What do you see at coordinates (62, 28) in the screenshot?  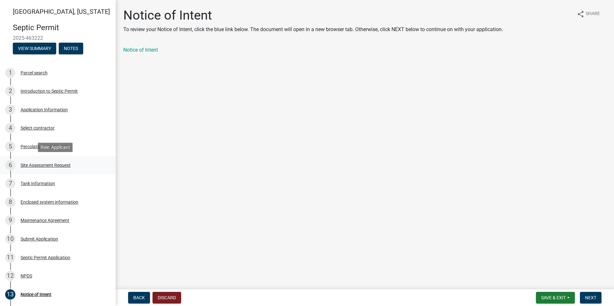 I see `h4: Septic Permit` at bounding box center [62, 28].